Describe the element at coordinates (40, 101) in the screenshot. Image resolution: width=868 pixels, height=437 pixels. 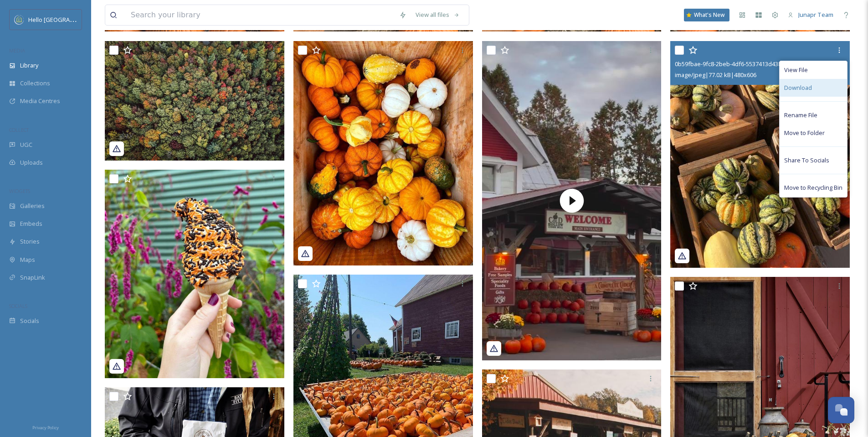
I see `span: Media Centres` at that location.